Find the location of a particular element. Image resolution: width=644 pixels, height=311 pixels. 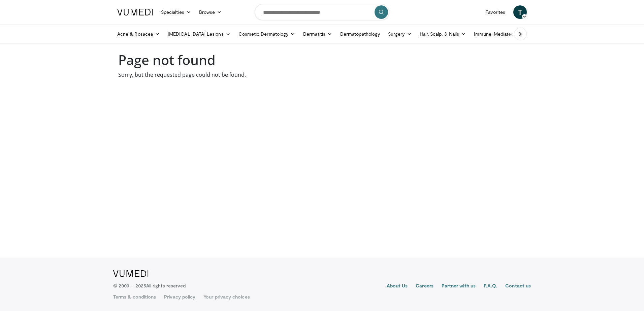

input: Search topics, interventions is located at coordinates (322, 12).